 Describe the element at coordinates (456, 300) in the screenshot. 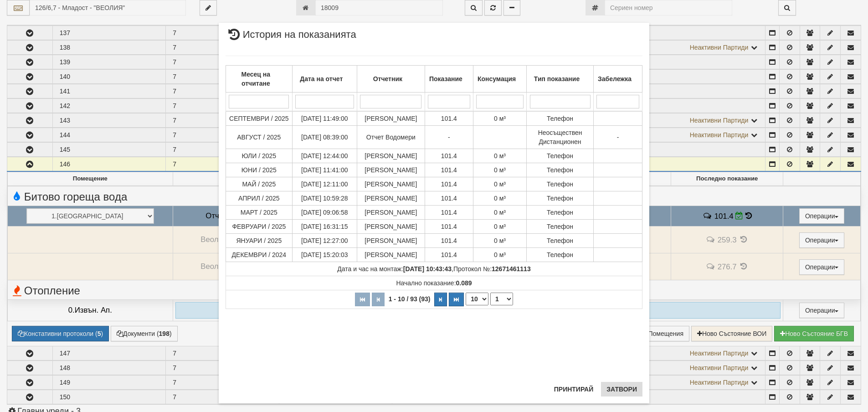

I see `button: Последна страница` at that location.